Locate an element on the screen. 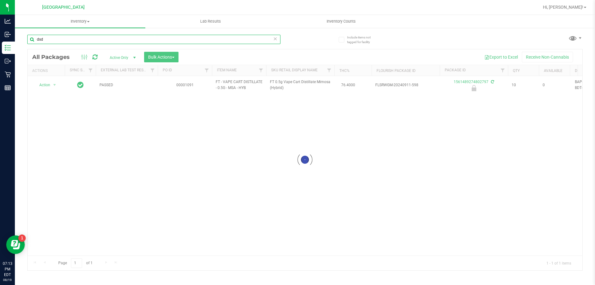 This screenshot has width=595, height=285. a: Lab Results is located at coordinates (210, 21).